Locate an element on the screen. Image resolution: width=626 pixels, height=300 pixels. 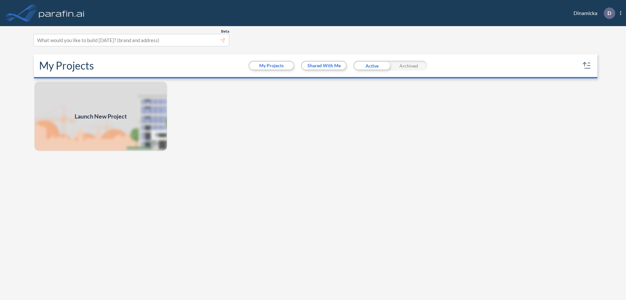
div: Dinamicka is located at coordinates (593, 13).